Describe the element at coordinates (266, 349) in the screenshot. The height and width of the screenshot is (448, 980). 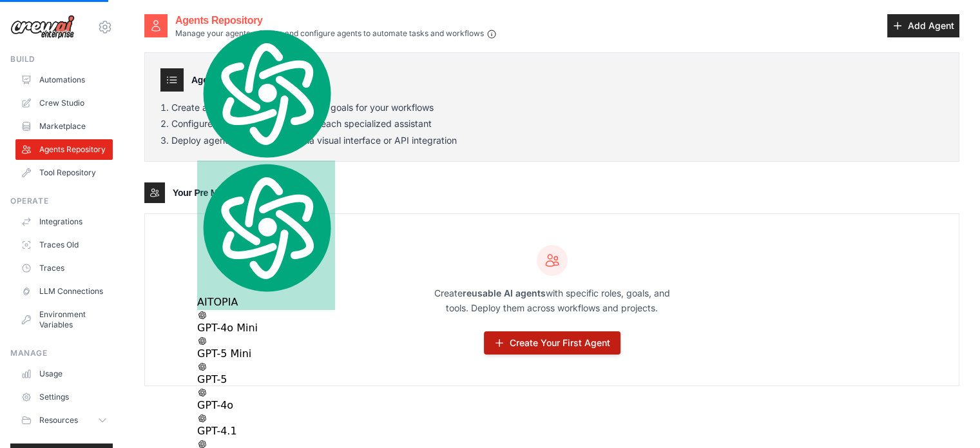
I see `div: GPT-5 Mini` at that location.